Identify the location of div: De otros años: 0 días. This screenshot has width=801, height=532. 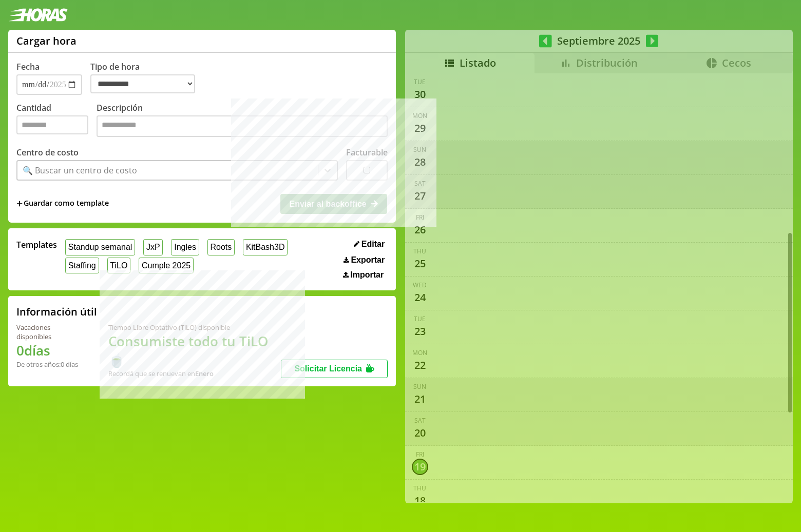
(50, 365).